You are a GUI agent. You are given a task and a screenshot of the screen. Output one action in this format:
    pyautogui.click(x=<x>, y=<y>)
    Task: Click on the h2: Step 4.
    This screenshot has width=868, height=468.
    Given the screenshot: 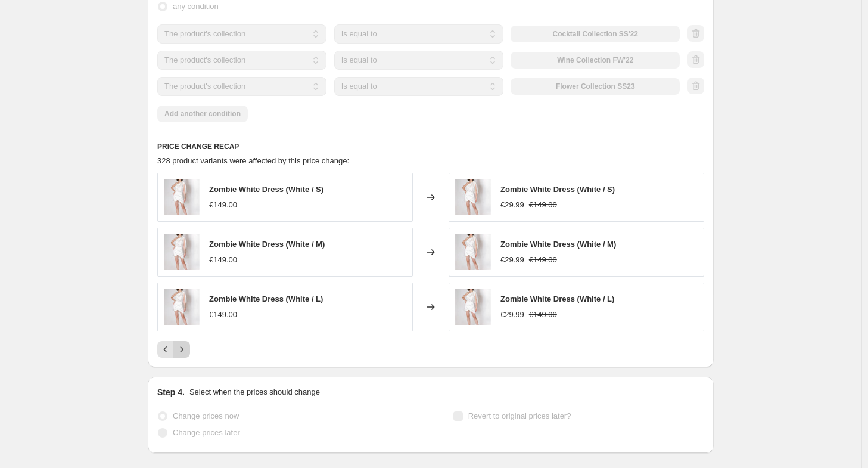 What is the action you would take?
    pyautogui.click(x=171, y=392)
    